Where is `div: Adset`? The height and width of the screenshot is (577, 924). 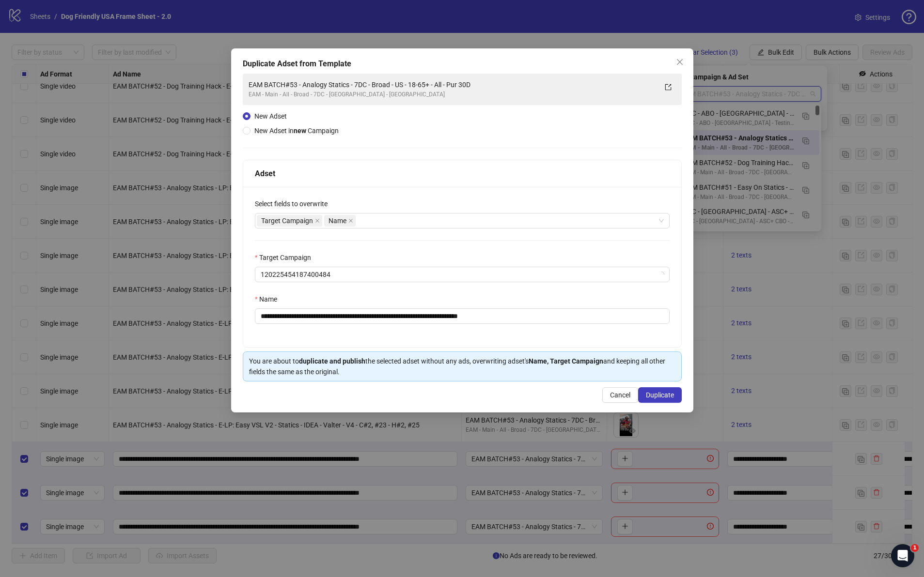 div: Adset is located at coordinates (462, 173).